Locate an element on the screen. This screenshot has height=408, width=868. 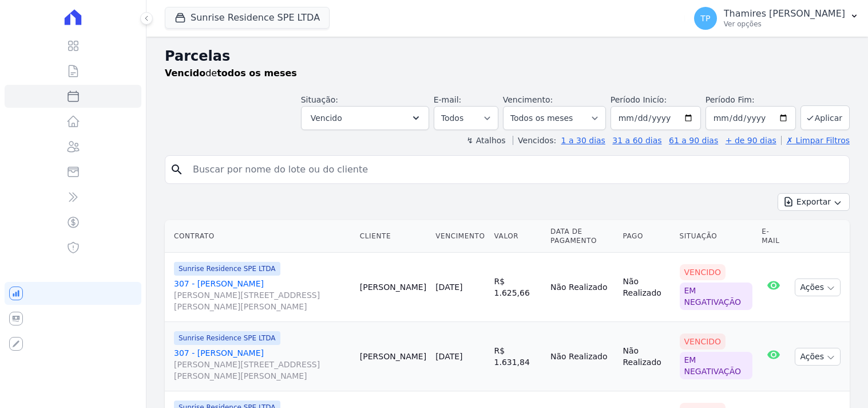
button: Exportar is located at coordinates (814, 202).